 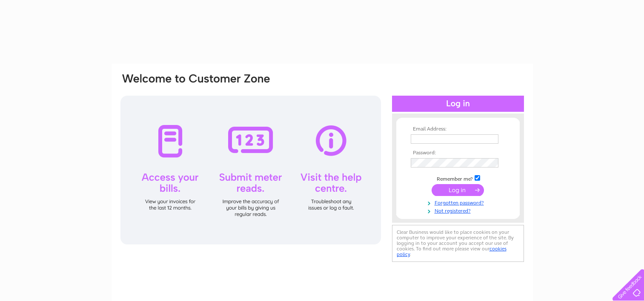 I want to click on th: Email Address:, so click(x=458, y=129).